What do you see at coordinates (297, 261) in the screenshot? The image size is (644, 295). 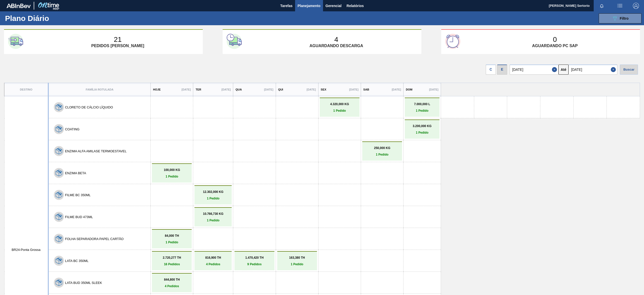 I see `a: 163,380 TH1 Pedido` at bounding box center [297, 261].